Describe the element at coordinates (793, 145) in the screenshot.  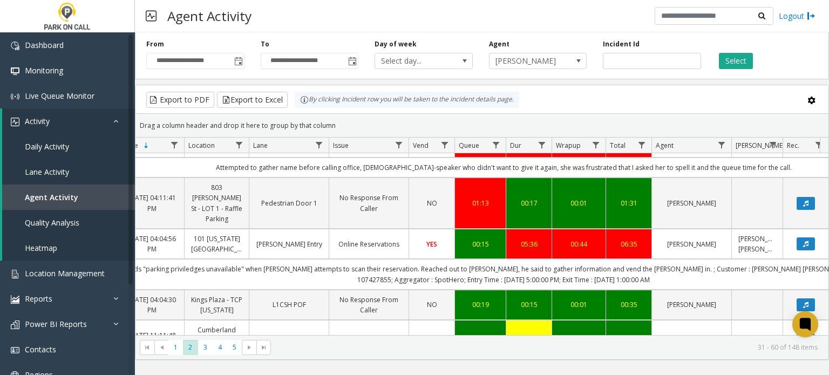
I see `span: Rec.` at that location.